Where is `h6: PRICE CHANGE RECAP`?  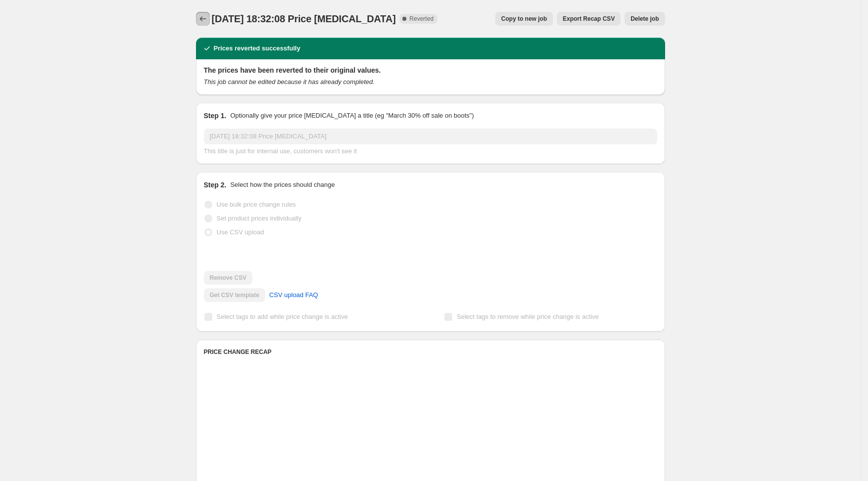 h6: PRICE CHANGE RECAP is located at coordinates (431, 352).